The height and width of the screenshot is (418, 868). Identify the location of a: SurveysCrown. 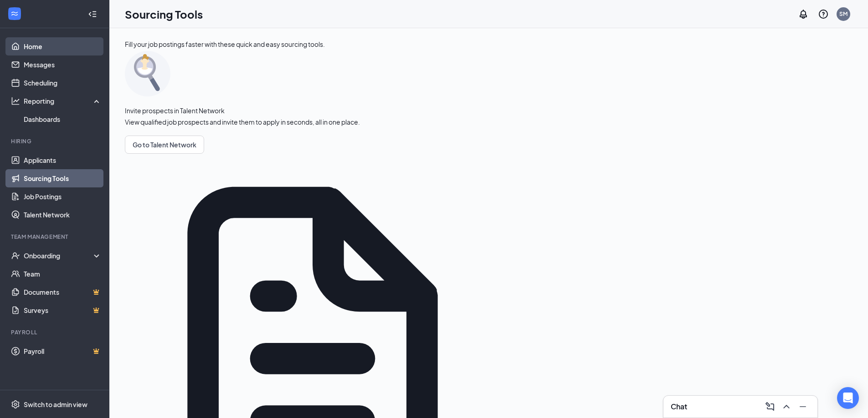
(62, 310).